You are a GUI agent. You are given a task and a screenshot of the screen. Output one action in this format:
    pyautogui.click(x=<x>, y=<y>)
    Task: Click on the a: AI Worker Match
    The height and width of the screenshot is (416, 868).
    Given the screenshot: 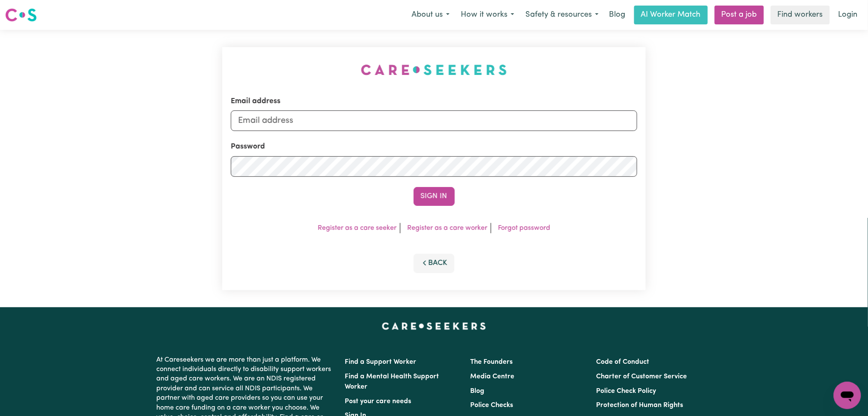 What is the action you would take?
    pyautogui.click(x=671, y=15)
    